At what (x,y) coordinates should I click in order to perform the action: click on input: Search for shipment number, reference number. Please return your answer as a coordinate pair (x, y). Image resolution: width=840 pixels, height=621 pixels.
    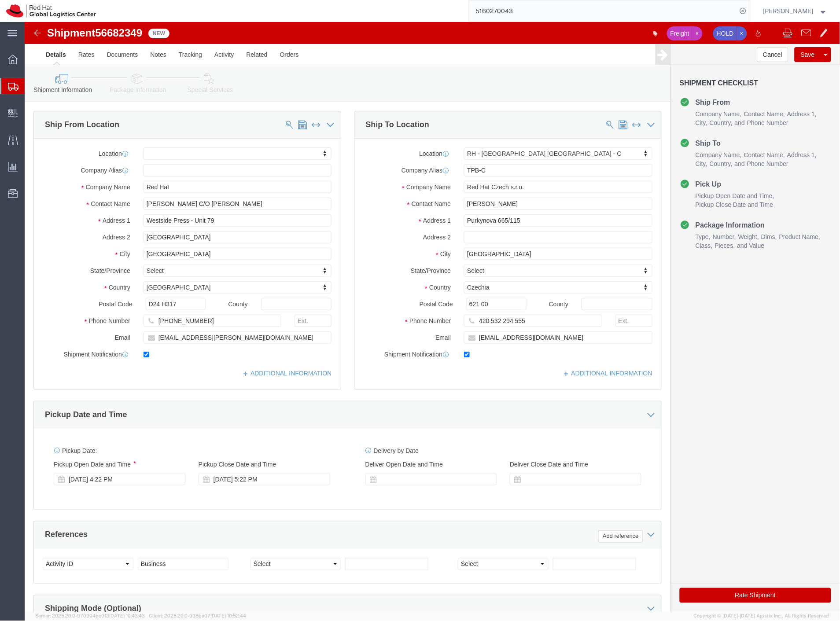
    Looking at the image, I should click on (603, 11).